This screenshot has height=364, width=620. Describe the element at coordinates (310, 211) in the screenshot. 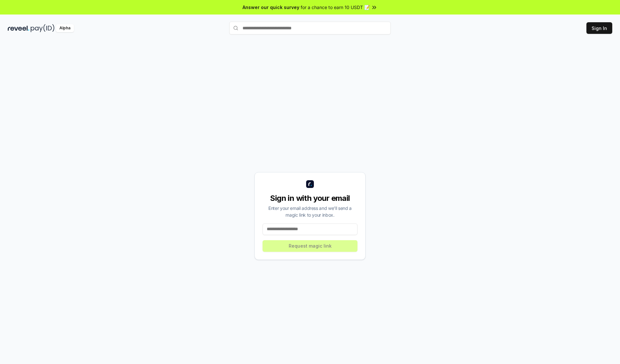

I see `div: Enter your email address and we’ll send a magic link to your inbox.` at that location.